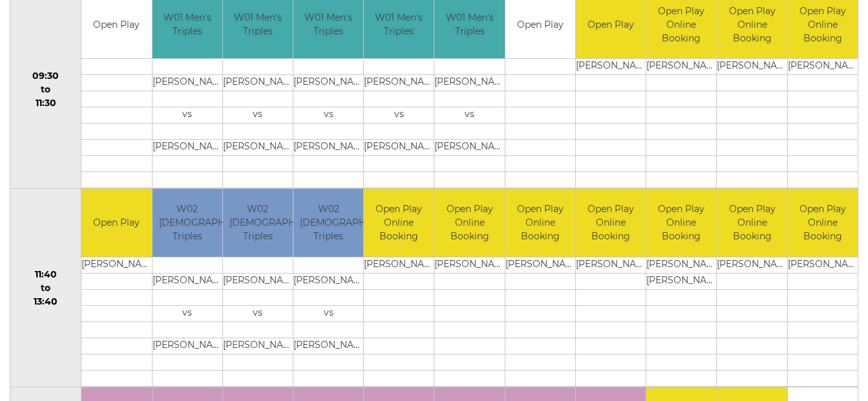  What do you see at coordinates (46, 288) in the screenshot?
I see `td: 11:40 to 13:40` at bounding box center [46, 288].